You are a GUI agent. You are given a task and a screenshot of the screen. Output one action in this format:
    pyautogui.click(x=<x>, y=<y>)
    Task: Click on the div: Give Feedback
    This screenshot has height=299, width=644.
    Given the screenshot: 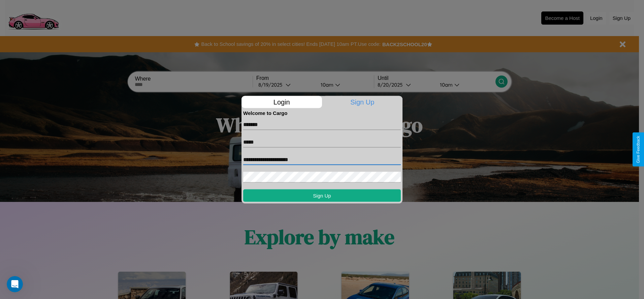 What is the action you would take?
    pyautogui.click(x=639, y=150)
    